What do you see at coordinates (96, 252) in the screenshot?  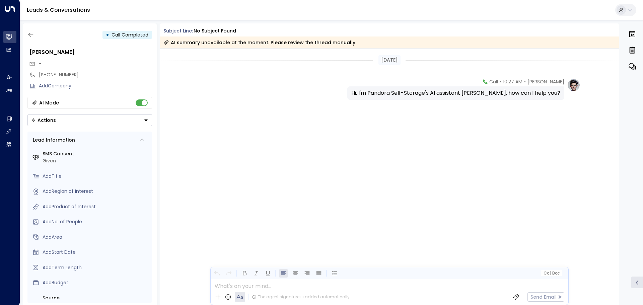 I see `div: AddStart Date` at bounding box center [96, 252].